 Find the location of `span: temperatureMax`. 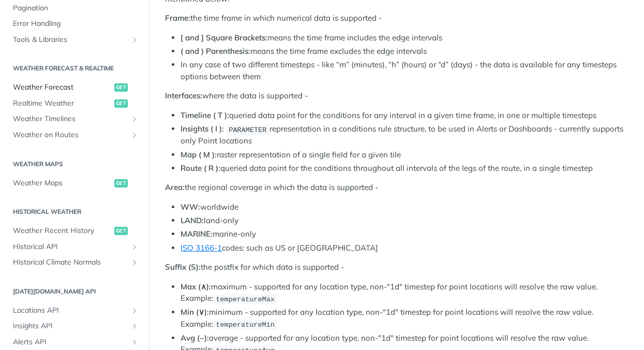

span: temperatureMax is located at coordinates (245, 299).